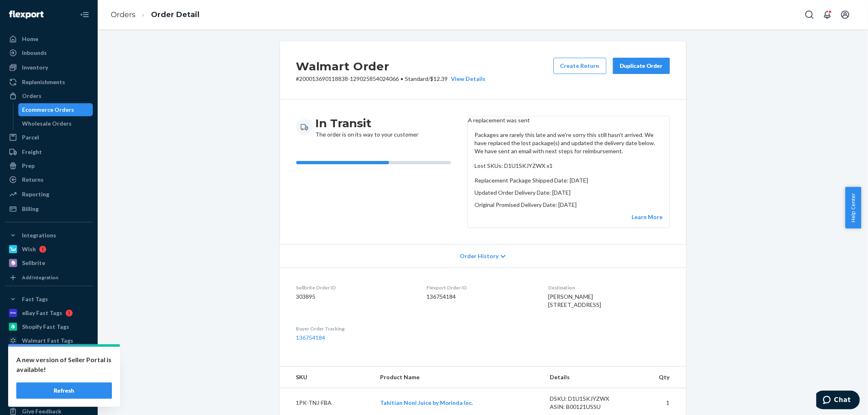  I want to click on a: Home, so click(49, 39).